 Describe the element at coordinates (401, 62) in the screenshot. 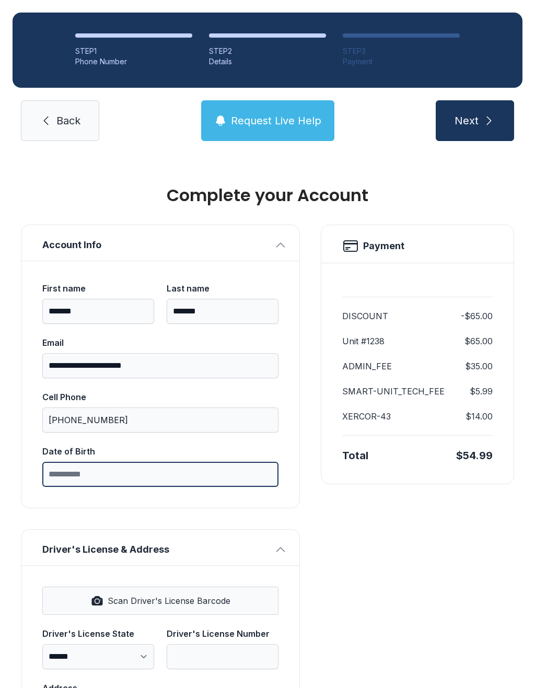

I see `div: Payment` at that location.